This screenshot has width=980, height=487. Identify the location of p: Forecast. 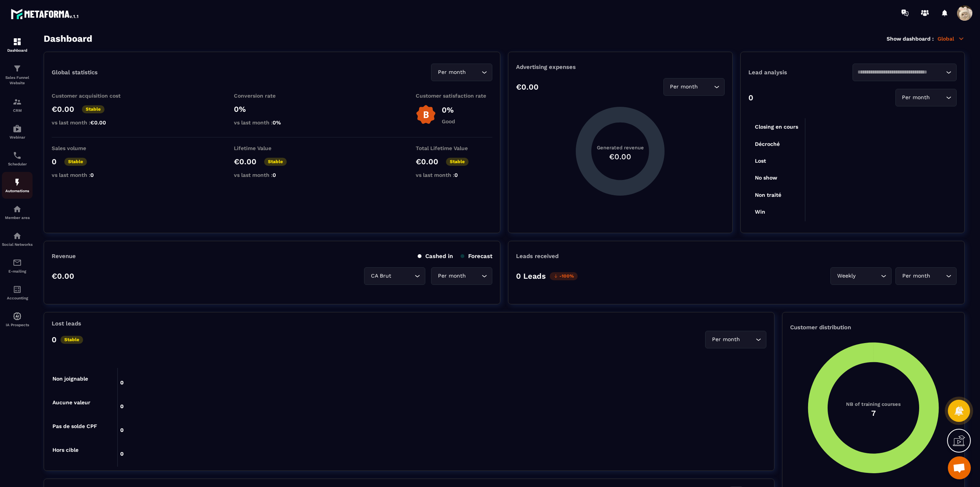
(476, 256).